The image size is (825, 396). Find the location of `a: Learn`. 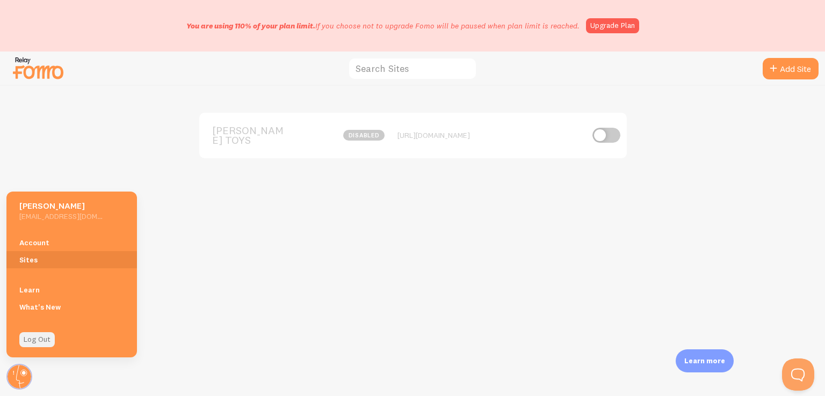

a: Learn is located at coordinates (71, 290).